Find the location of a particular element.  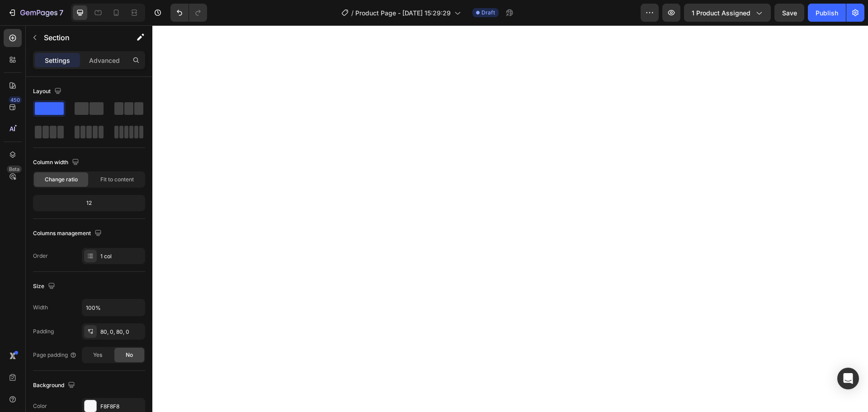

div: 80, 0, 80, 0 is located at coordinates (122, 332).